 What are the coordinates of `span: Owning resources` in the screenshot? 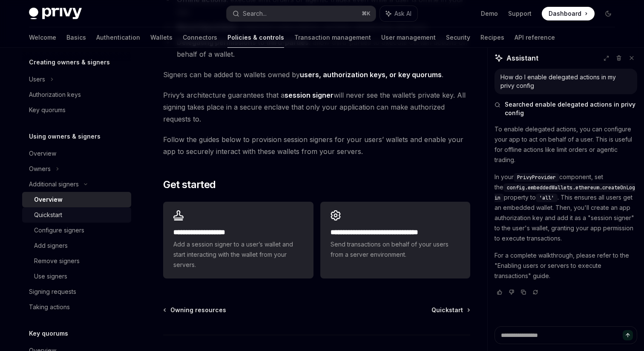 It's located at (198, 310).